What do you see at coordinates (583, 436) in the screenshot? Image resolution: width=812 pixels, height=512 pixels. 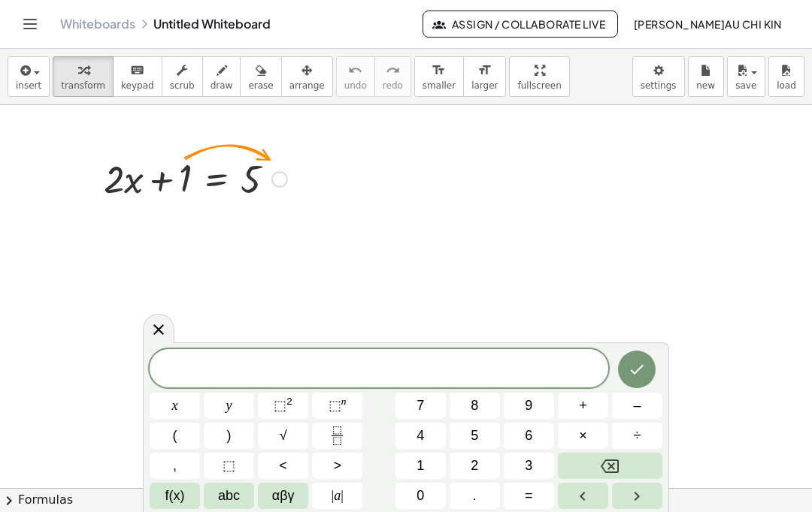 I see `button: Times` at bounding box center [583, 436].